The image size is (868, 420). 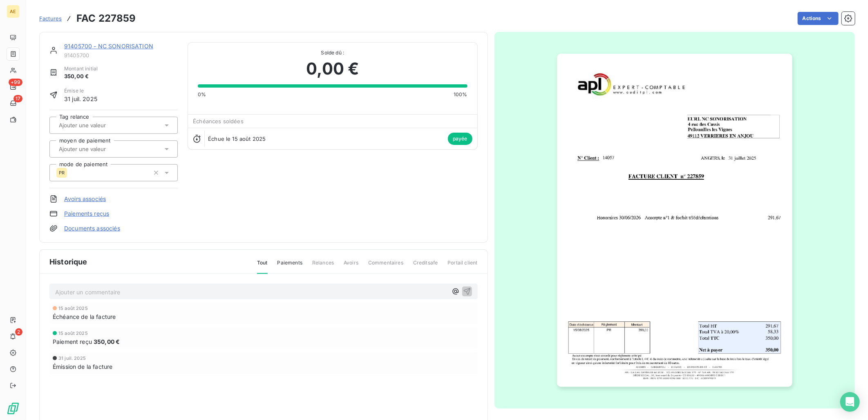 I want to click on h3: FAC 227859, so click(x=106, y=18).